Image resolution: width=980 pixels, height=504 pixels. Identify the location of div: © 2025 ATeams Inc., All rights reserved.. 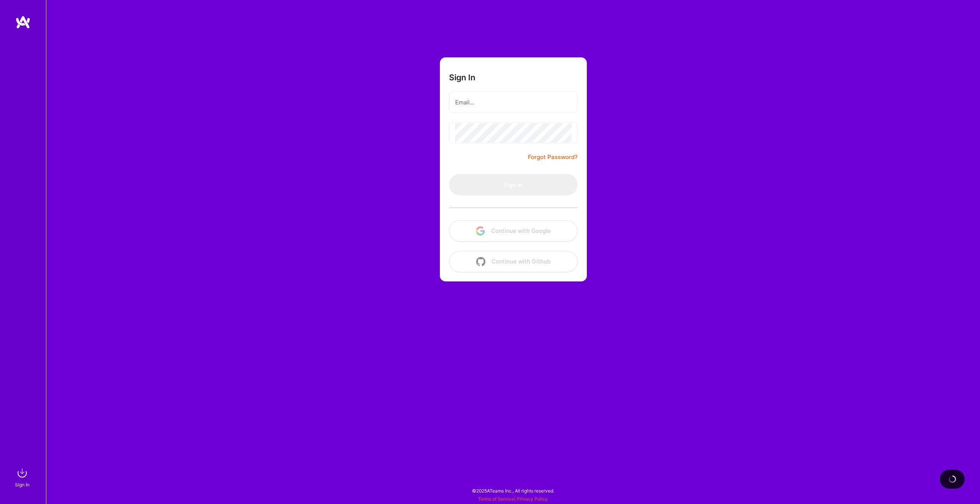
(513, 491).